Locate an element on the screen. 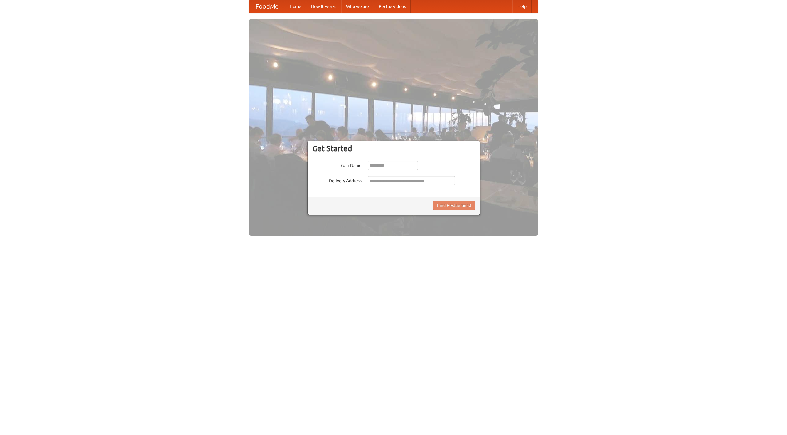 The image size is (787, 435). label: Your Name is located at coordinates (337, 164).